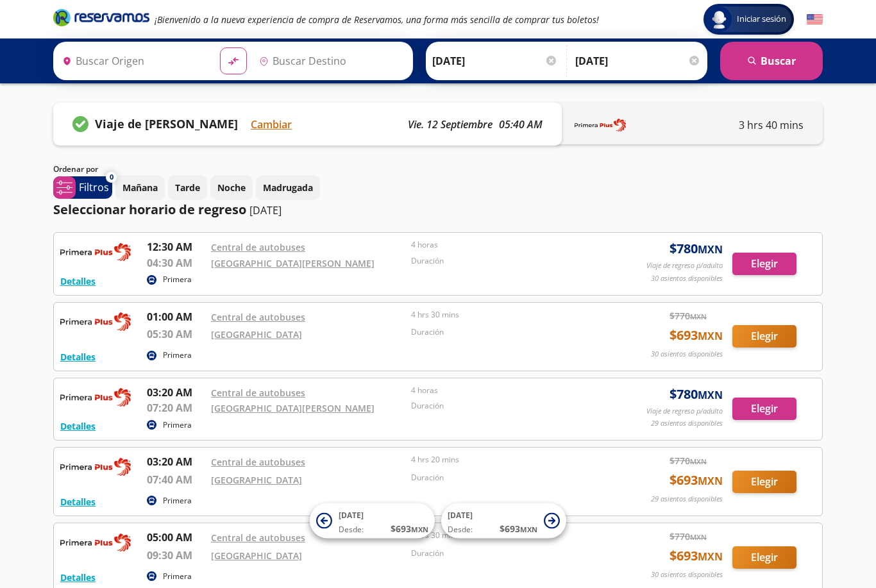  Describe the element at coordinates (495, 61) in the screenshot. I see `input: Elegir Fecha` at that location.